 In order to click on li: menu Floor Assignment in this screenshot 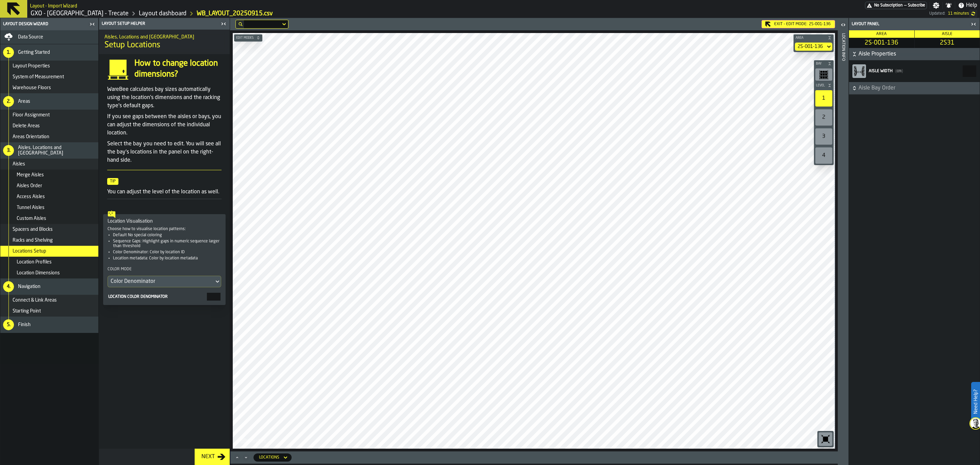, I will do `click(50, 115)`.